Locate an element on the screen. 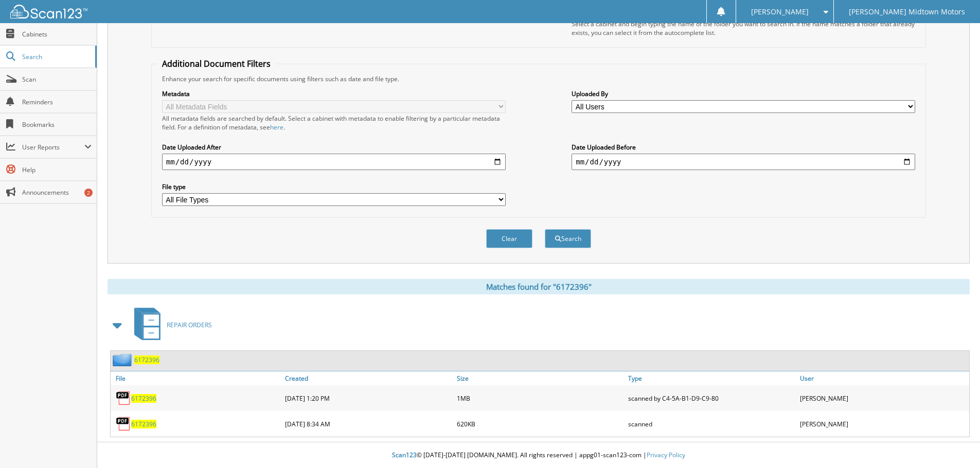 The height and width of the screenshot is (468, 980). a: User is located at coordinates (883, 378).